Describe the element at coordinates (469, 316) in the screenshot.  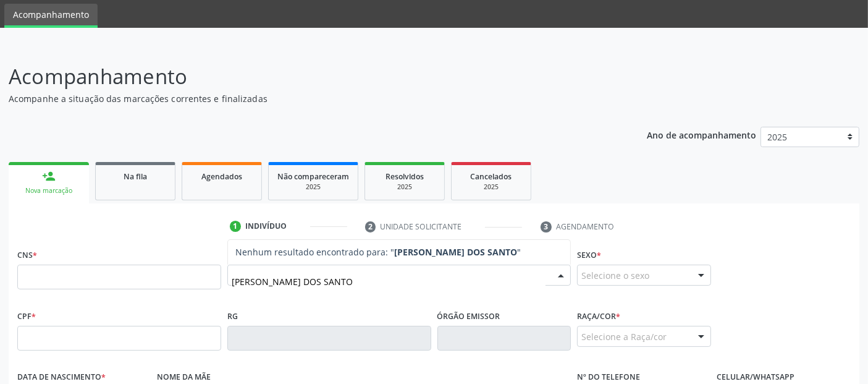
I see `label: Órgão emissor` at that location.